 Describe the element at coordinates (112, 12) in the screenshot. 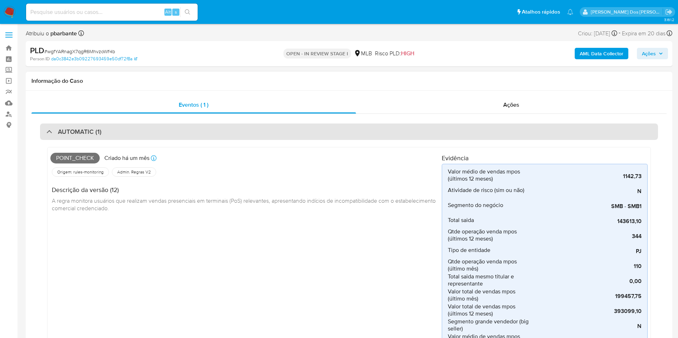

I see `input: Pesquise usuários ou casos...` at that location.